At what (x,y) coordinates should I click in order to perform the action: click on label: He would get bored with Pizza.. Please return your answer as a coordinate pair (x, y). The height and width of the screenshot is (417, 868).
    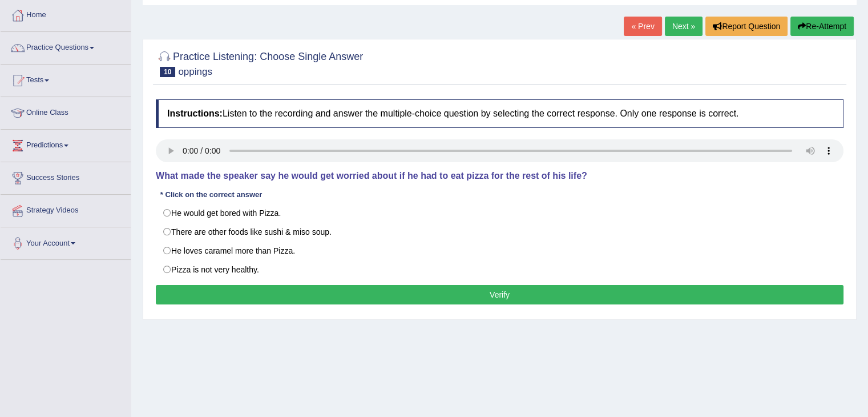
    Looking at the image, I should click on (500, 213).